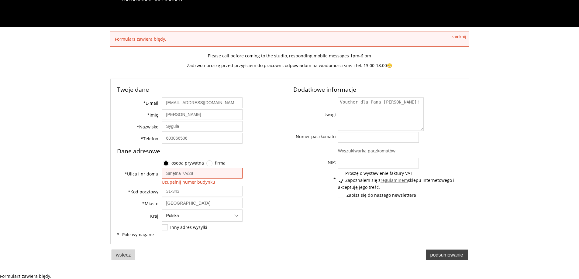 This screenshot has height=279, width=579. What do you see at coordinates (189, 227) in the screenshot?
I see `label: Inny adres wysyłki` at bounding box center [189, 227].